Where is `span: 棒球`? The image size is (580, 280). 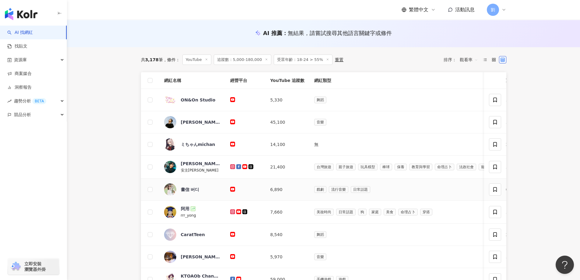
span: 棒球 is located at coordinates (386, 167).